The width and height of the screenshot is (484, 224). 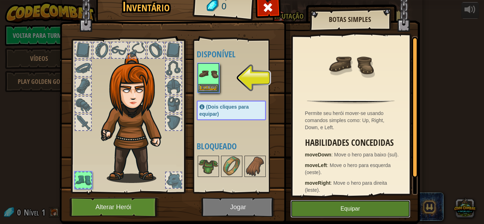 What do you see at coordinates (238, 54) in the screenshot?
I see `h4: Disponível` at bounding box center [238, 54].